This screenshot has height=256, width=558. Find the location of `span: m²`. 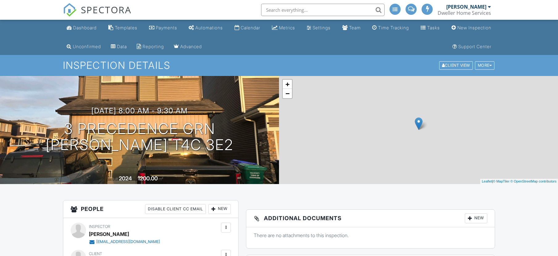

span: m² is located at coordinates (161, 179).